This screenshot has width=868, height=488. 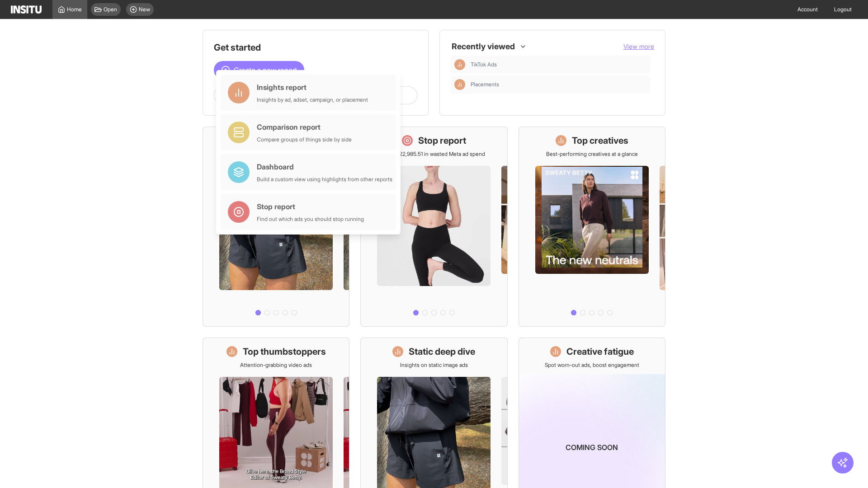 I want to click on div: Stop report, so click(x=310, y=206).